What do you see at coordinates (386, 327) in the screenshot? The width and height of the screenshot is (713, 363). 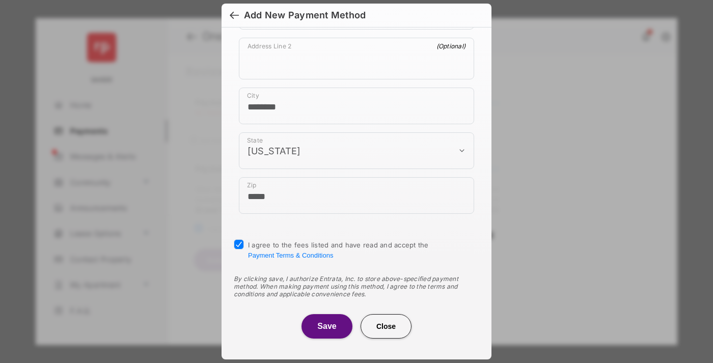 I see `button: Close` at bounding box center [386, 327].